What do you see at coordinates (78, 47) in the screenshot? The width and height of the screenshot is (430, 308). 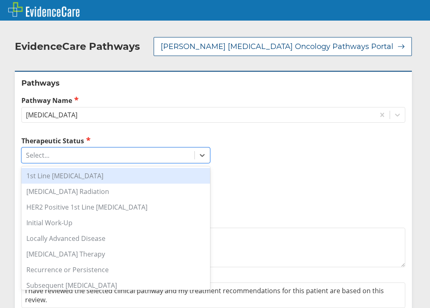 I see `h2: EvidenceCare Pathways` at bounding box center [78, 47].